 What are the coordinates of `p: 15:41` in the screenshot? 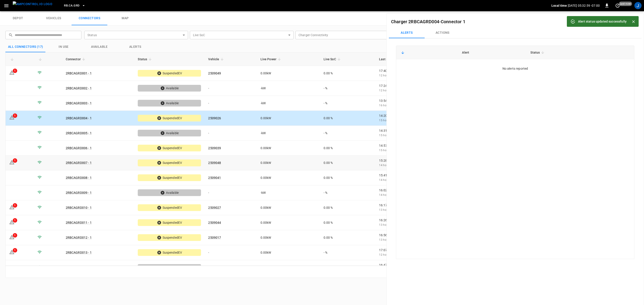 It's located at (418, 175).